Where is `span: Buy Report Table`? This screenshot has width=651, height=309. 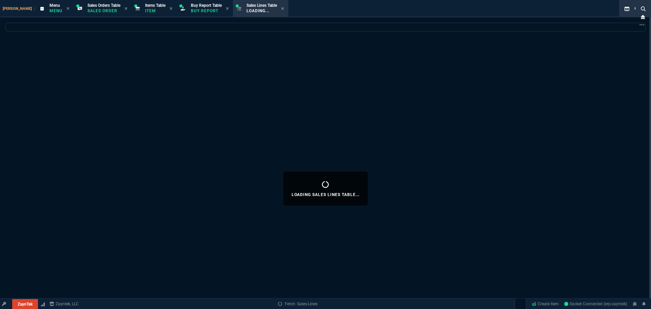 span: Buy Report Table is located at coordinates (206, 5).